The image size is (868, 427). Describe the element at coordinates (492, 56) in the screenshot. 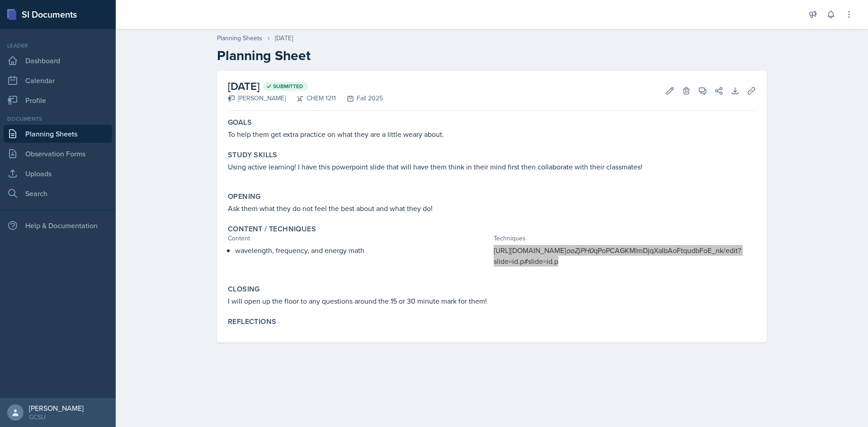

I see `h2: Planning Sheet` at that location.